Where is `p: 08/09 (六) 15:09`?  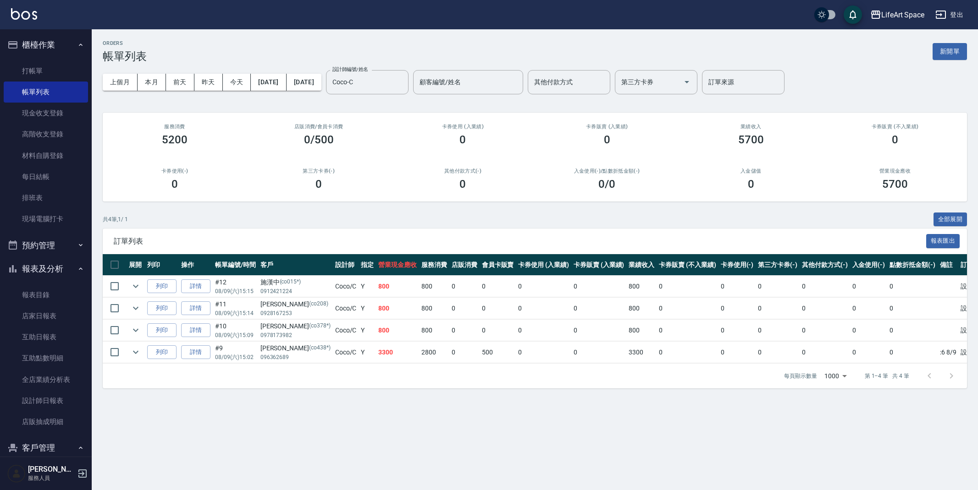 p: 08/09 (六) 15:09 is located at coordinates (235, 336).